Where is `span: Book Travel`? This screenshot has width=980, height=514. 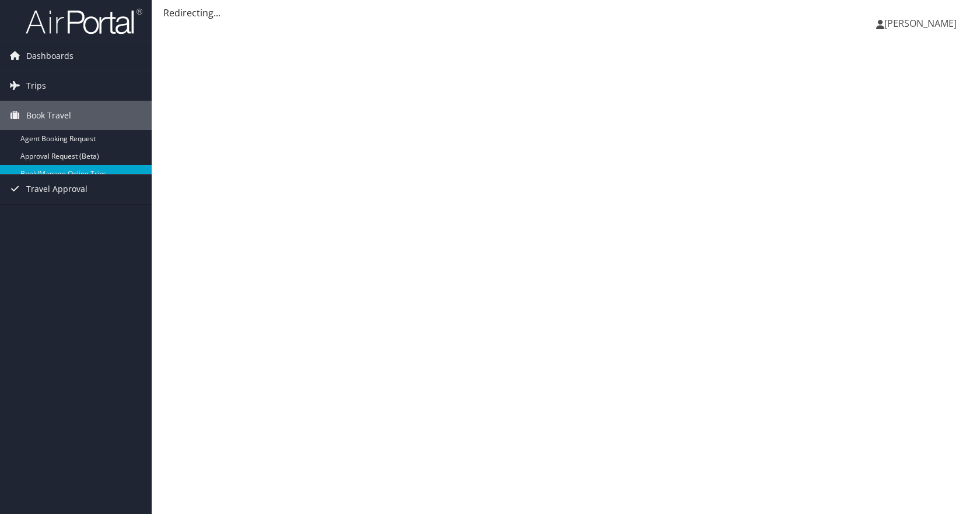
span: Book Travel is located at coordinates (49, 115).